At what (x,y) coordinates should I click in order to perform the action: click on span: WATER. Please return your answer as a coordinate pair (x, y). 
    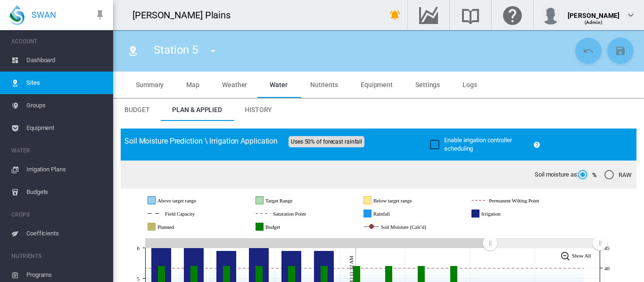
    Looking at the image, I should click on (58, 151).